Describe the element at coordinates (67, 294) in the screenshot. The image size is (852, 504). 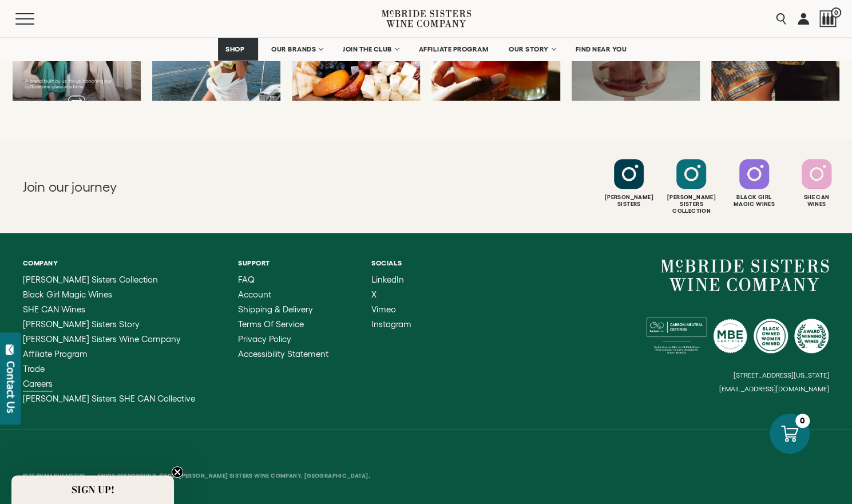
I see `span: Black Girl Magic Wines` at that location.